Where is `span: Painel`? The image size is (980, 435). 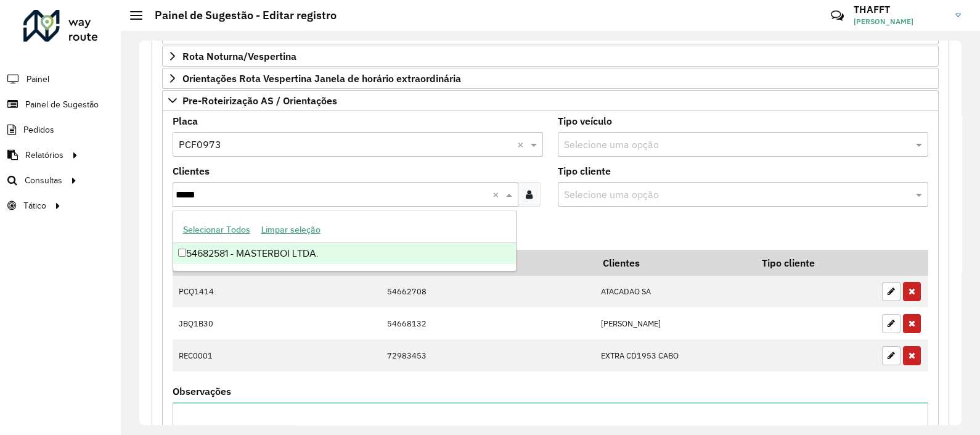 span: Painel is located at coordinates (38, 79).